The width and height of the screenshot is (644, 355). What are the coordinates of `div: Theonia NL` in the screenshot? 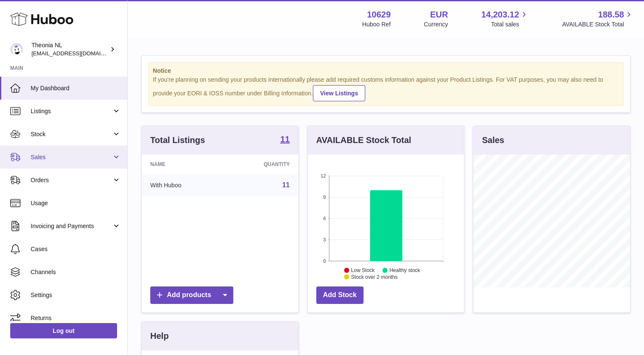 It's located at (70, 49).